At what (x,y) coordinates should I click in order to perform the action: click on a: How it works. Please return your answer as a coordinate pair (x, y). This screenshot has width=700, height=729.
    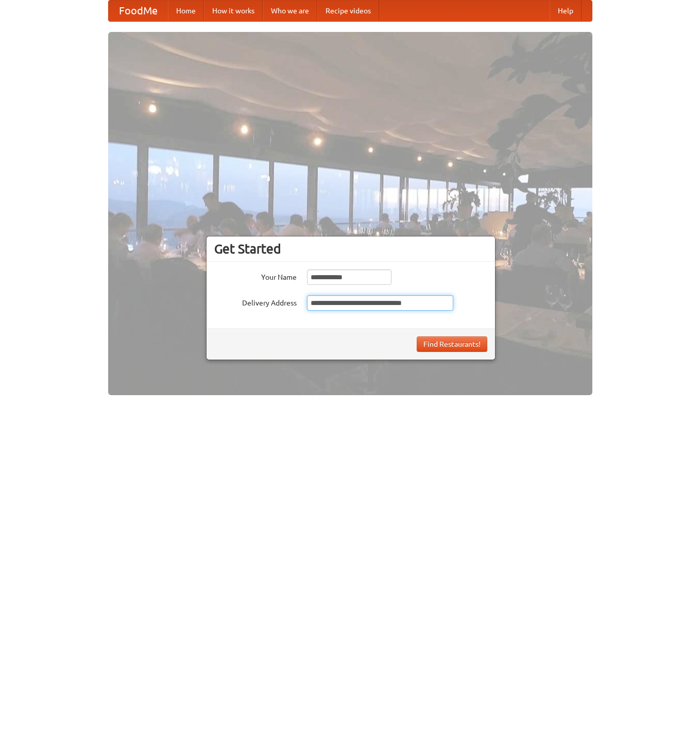
    Looking at the image, I should click on (233, 10).